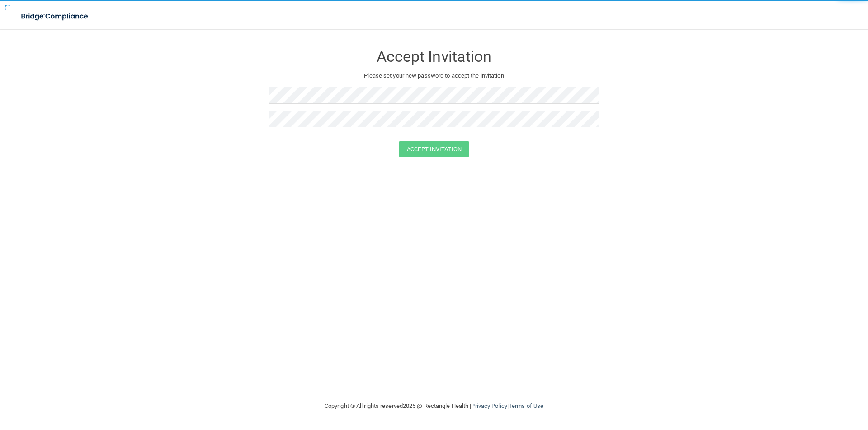 Image resolution: width=868 pixels, height=430 pixels. What do you see at coordinates (489, 406) in the screenshot?
I see `a: Privacy Policy` at bounding box center [489, 406].